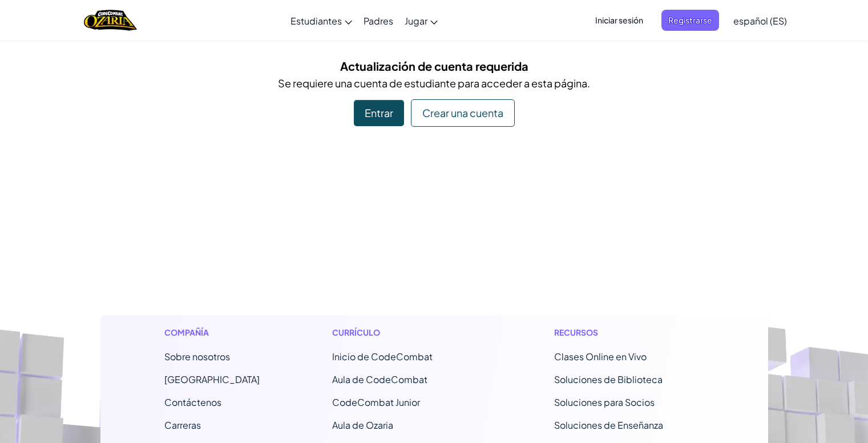  Describe the element at coordinates (619, 20) in the screenshot. I see `button: Iniciar sesión` at that location.